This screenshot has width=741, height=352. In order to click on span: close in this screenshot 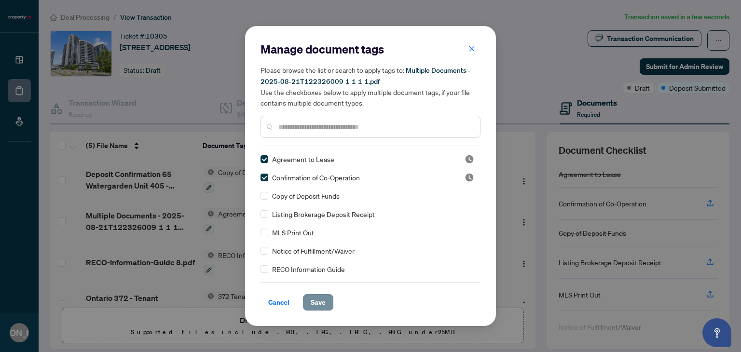, I will do `click(472, 49)`.